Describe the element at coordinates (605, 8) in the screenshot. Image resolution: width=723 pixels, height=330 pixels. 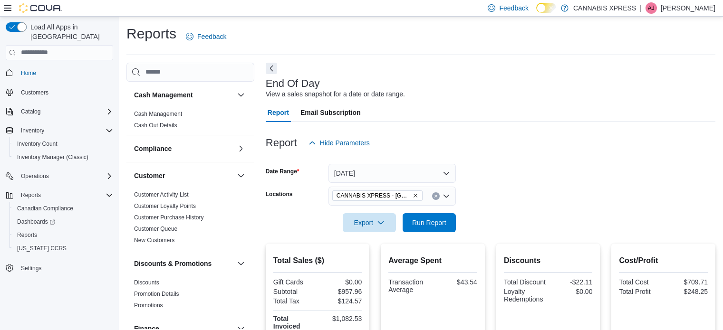
I see `p: CANNABIS XPRESS` at that location.